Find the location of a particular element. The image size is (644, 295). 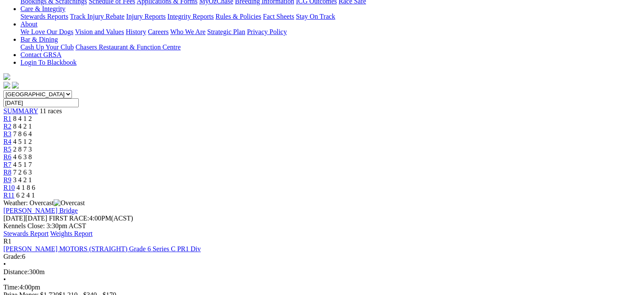

span: 4:00PM(ACST) is located at coordinates (91, 218).